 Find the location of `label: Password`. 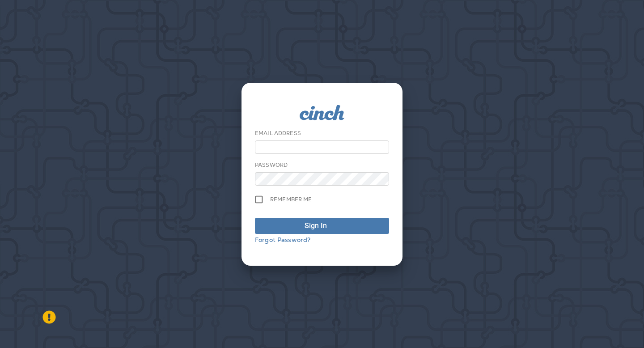

label: Password is located at coordinates (271, 165).